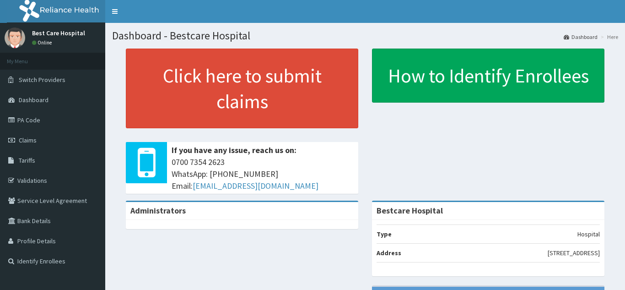 Image resolution: width=625 pixels, height=290 pixels. What do you see at coordinates (33, 100) in the screenshot?
I see `span: Dashboard` at bounding box center [33, 100].